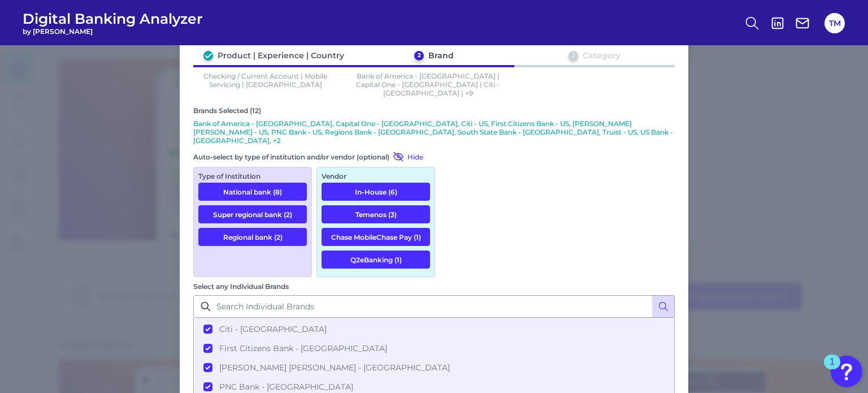 The width and height of the screenshot is (868, 393). I want to click on button: Open Resource Center, 1 new notification, so click(847, 372).